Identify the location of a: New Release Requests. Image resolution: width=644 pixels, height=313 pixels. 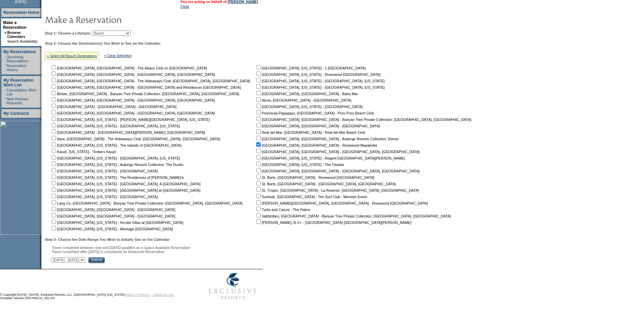
(18, 101).